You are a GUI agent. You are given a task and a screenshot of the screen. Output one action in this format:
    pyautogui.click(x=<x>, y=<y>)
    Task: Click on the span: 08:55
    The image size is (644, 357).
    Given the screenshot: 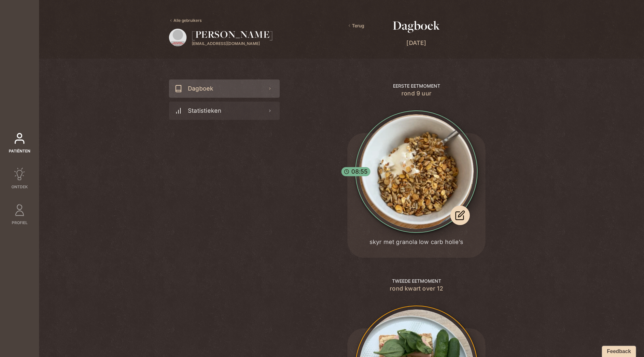 What is the action you would take?
    pyautogui.click(x=360, y=172)
    